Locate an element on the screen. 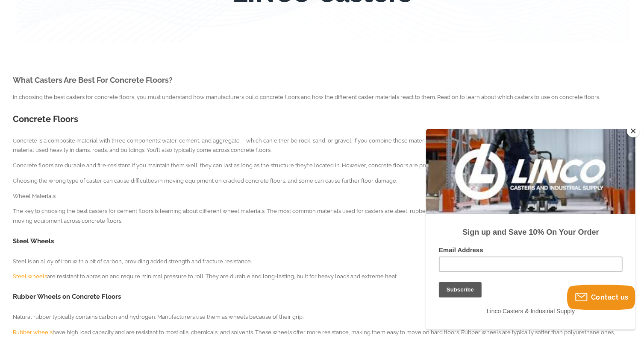 The image size is (644, 338). label: Email Address is located at coordinates (105, 123).